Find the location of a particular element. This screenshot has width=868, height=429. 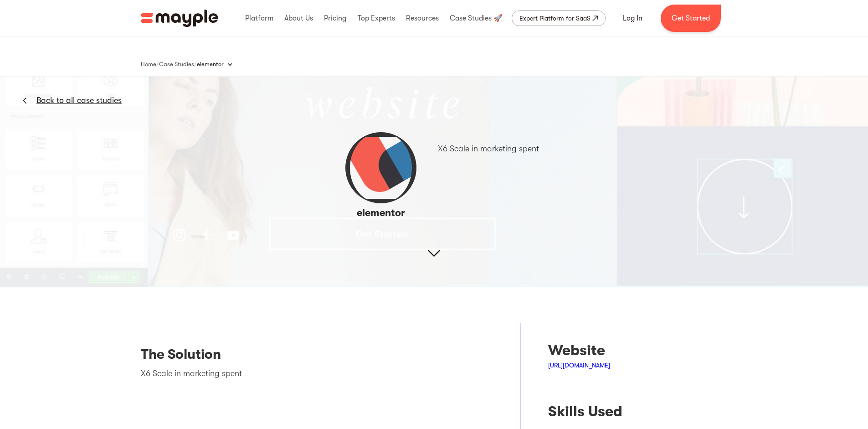

div: Pricing is located at coordinates (335, 18).